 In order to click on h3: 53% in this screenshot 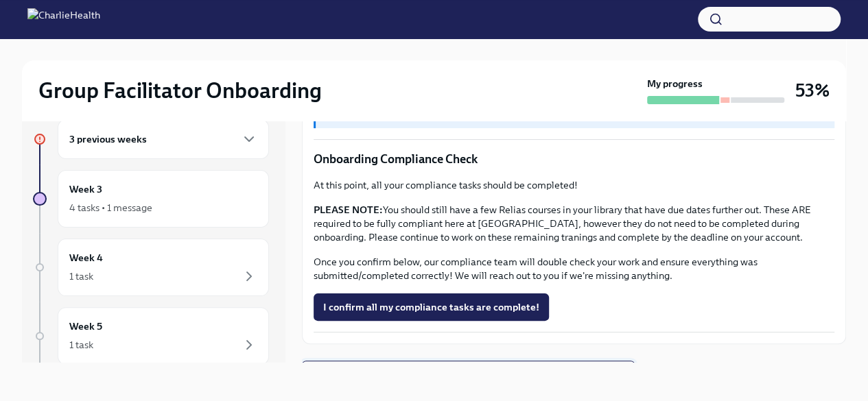, I will do `click(812, 91)`.